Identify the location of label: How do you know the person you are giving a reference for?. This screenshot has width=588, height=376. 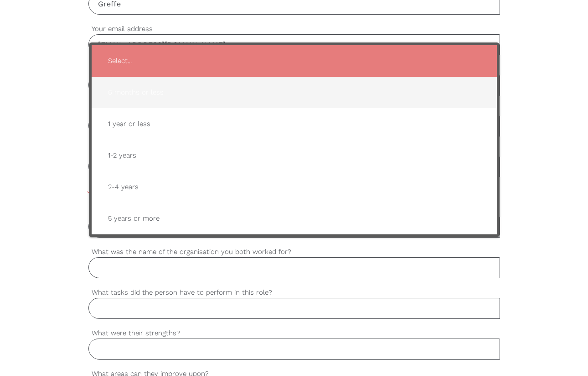
(294, 150).